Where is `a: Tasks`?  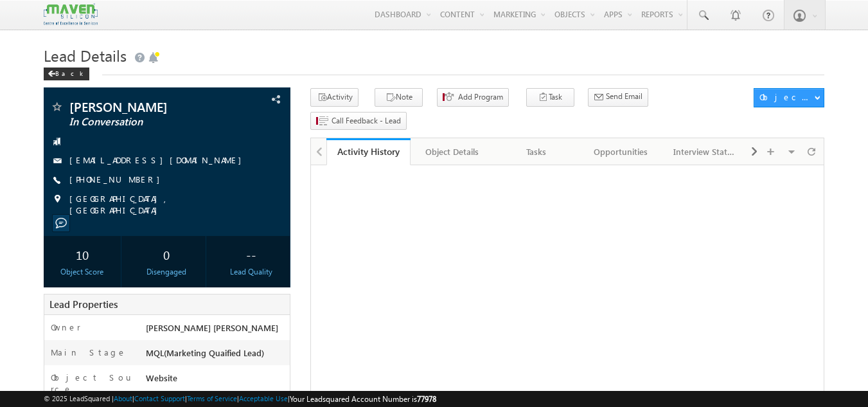
a: Tasks is located at coordinates (537, 152).